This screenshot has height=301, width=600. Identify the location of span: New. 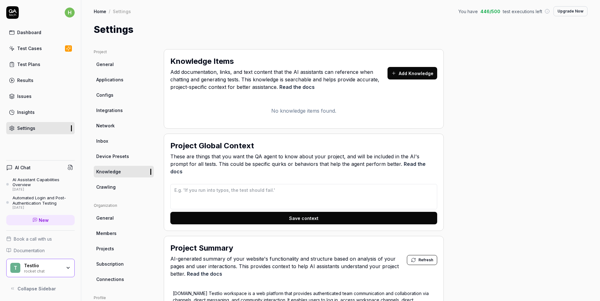
(44, 220).